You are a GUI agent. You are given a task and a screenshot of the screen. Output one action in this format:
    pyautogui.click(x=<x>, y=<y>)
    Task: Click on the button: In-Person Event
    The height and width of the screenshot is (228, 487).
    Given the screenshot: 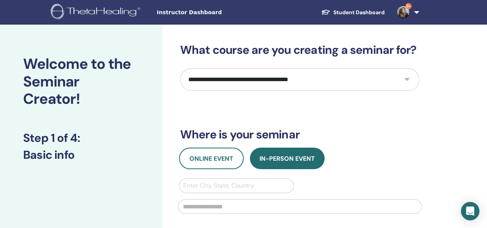 What is the action you would take?
    pyautogui.click(x=287, y=159)
    